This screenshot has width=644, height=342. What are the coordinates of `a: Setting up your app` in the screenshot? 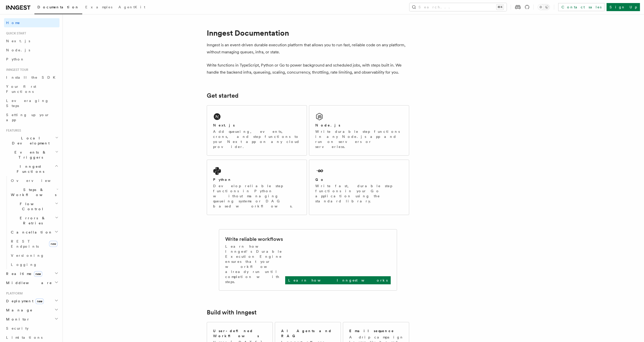 It's located at (32, 118).